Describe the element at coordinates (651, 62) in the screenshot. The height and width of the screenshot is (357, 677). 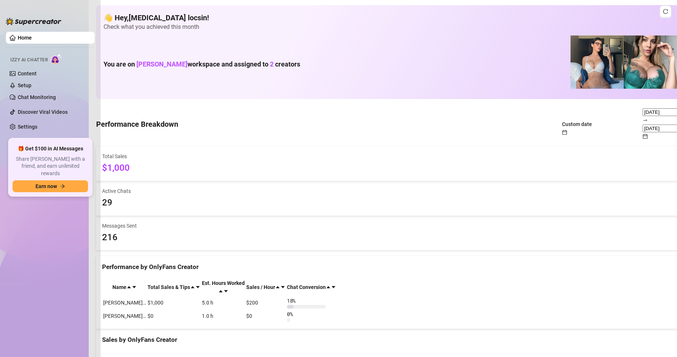
I see `img: Zaddy` at that location.